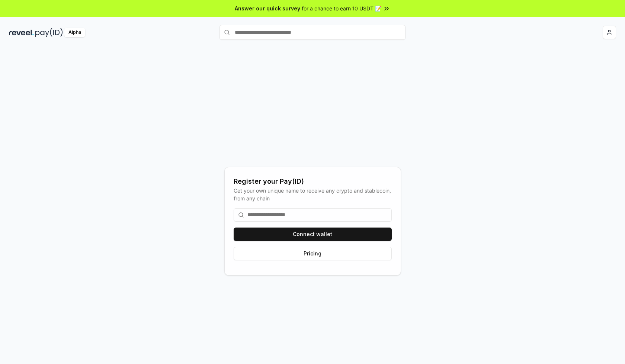  I want to click on img: pay_id, so click(49, 32).